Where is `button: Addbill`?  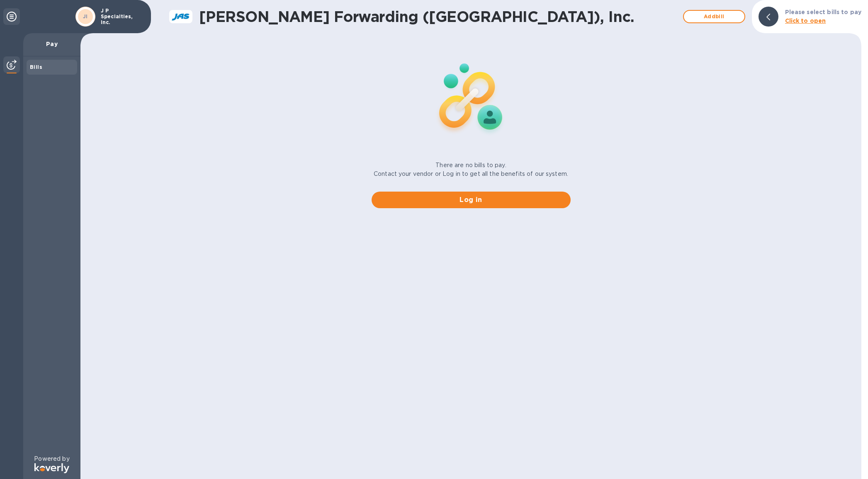 button: Addbill is located at coordinates (715, 17).